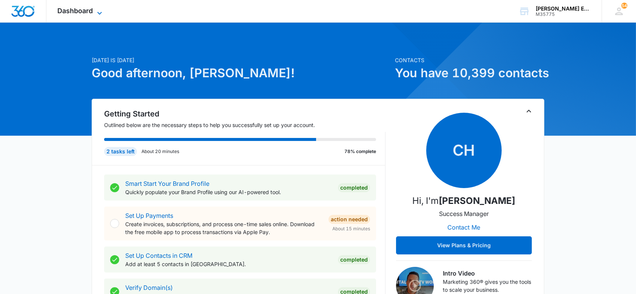  I want to click on div: account name, so click(563, 9).